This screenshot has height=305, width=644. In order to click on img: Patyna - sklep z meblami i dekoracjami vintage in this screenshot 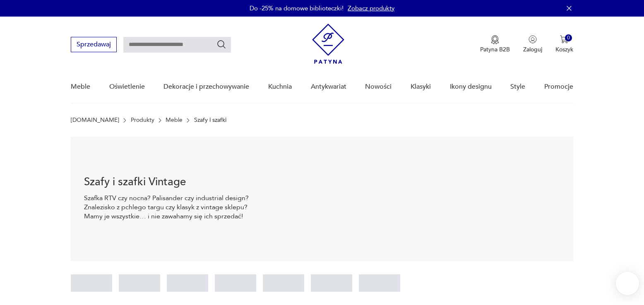, I will do `click(328, 44)`.